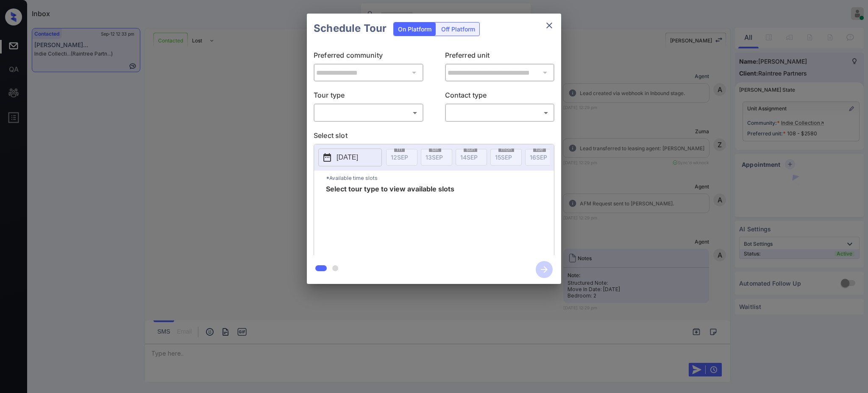 Image resolution: width=868 pixels, height=393 pixels. I want to click on p: Preferred unit, so click(499, 57).